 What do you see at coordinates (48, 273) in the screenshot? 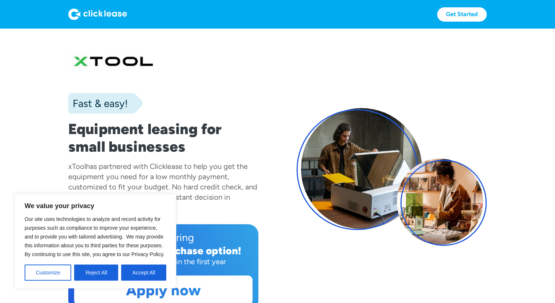
I see `button: Customize` at bounding box center [48, 273].